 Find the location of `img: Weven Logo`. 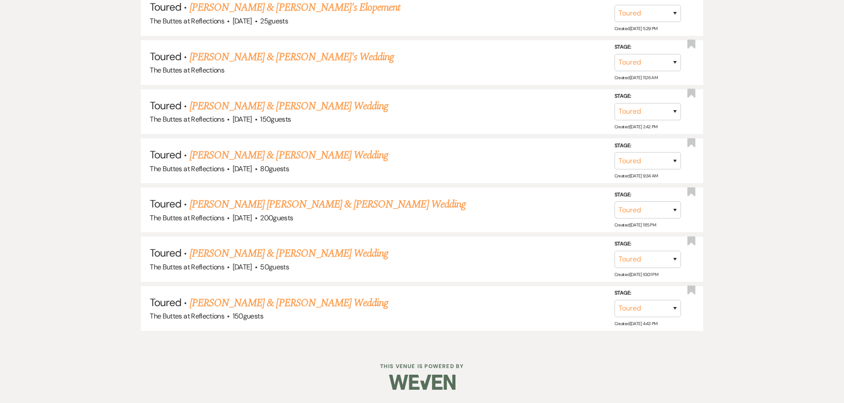

img: Weven Logo is located at coordinates (422, 383).